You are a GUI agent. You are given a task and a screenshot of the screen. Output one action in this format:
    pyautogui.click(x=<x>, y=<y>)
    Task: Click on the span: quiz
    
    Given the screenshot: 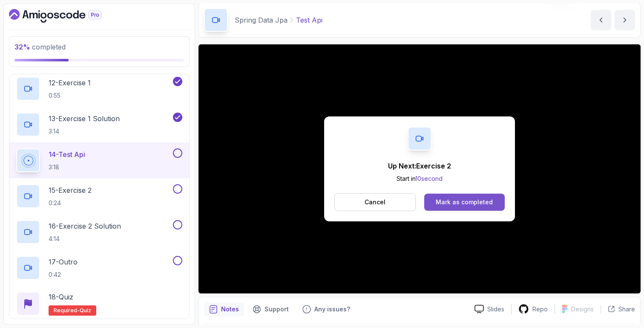 What is the action you would take?
    pyautogui.click(x=85, y=310)
    